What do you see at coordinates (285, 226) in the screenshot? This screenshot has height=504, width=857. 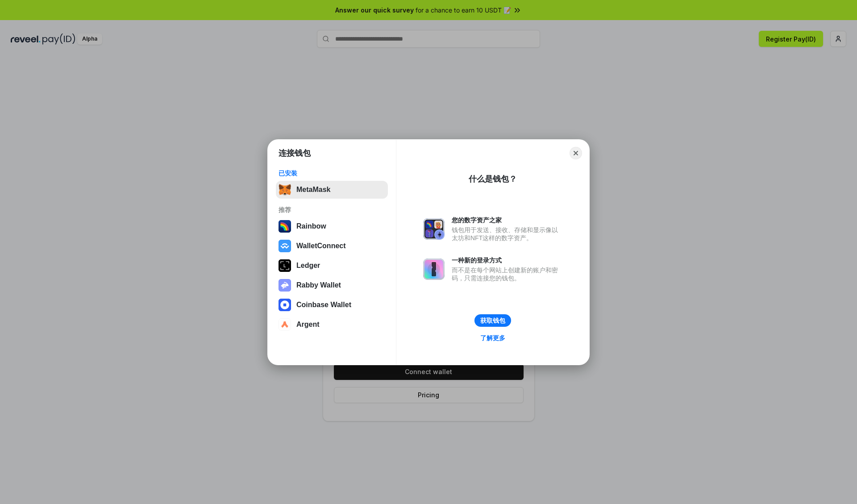 I see `img: svg+xml,%3Csvg%20width%3D%22120%22%20height%3D%22120%22%20viewBox%3D%220%200%20120%20120%22%20fil...` at bounding box center [285, 226].